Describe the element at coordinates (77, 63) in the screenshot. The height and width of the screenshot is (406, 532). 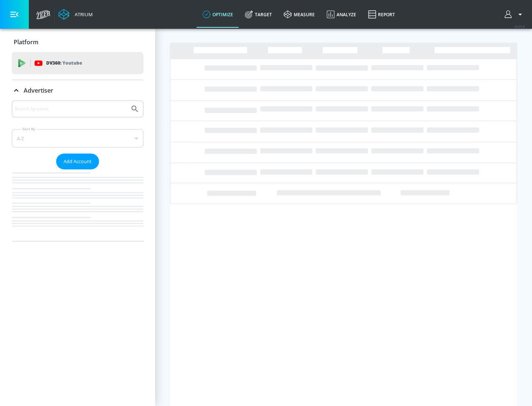
I see `div: DV360: Youtube` at that location.